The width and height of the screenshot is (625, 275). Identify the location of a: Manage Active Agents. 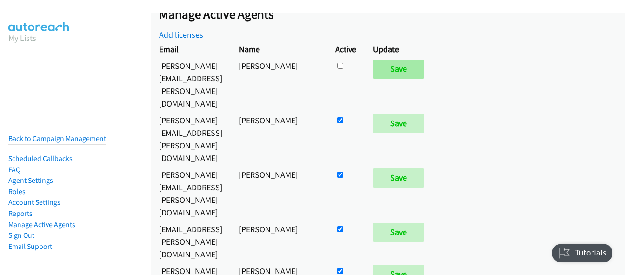
(42, 224).